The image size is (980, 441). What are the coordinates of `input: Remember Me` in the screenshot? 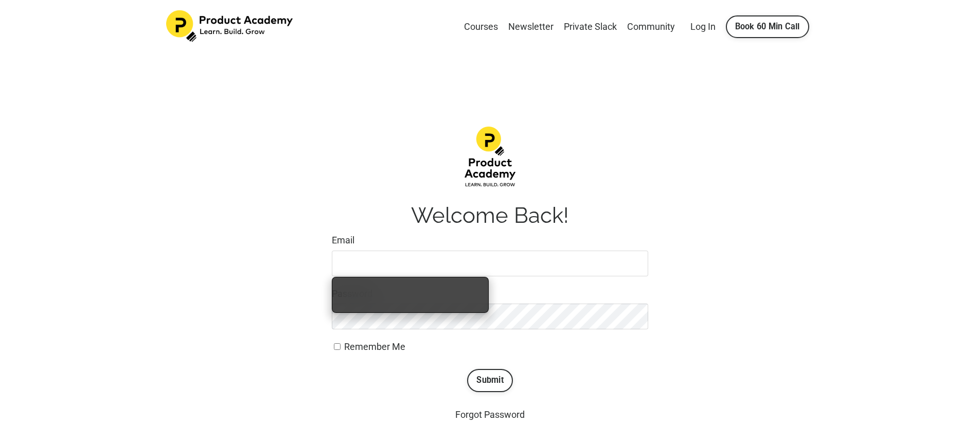 It's located at (337, 347).